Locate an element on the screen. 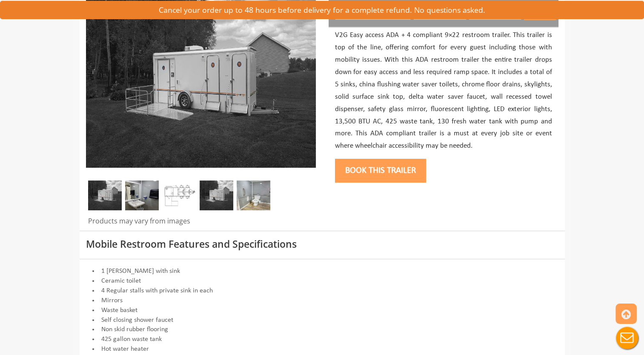 The height and width of the screenshot is (355, 644). li: Mirrors is located at coordinates (322, 300).